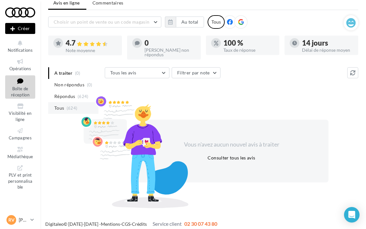  I want to click on a: Crédits, so click(140, 224).